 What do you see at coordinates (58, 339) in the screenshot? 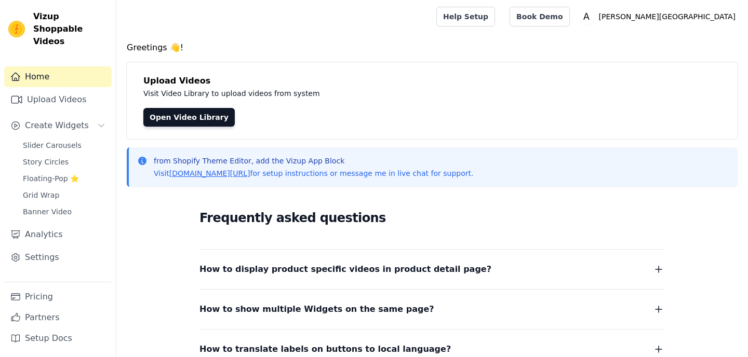
I see `a: Setup Docs` at bounding box center [58, 339].